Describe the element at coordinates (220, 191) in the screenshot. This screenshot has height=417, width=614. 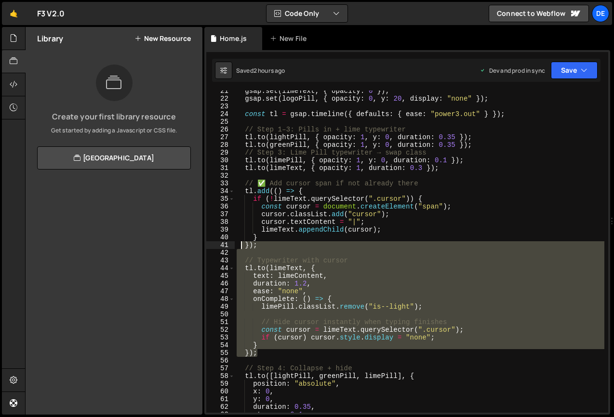
I see `div: 34` at that location.